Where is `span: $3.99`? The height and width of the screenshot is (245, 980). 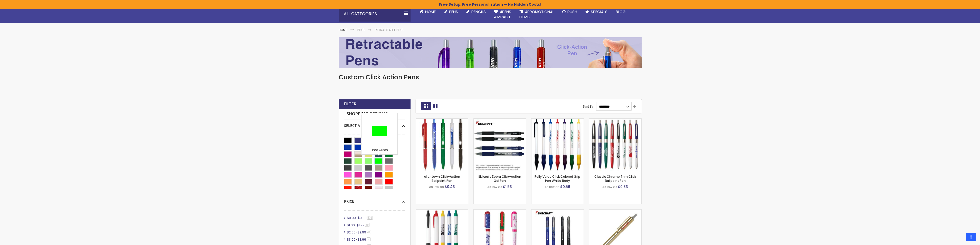 span: $3.99 is located at coordinates (362, 239).